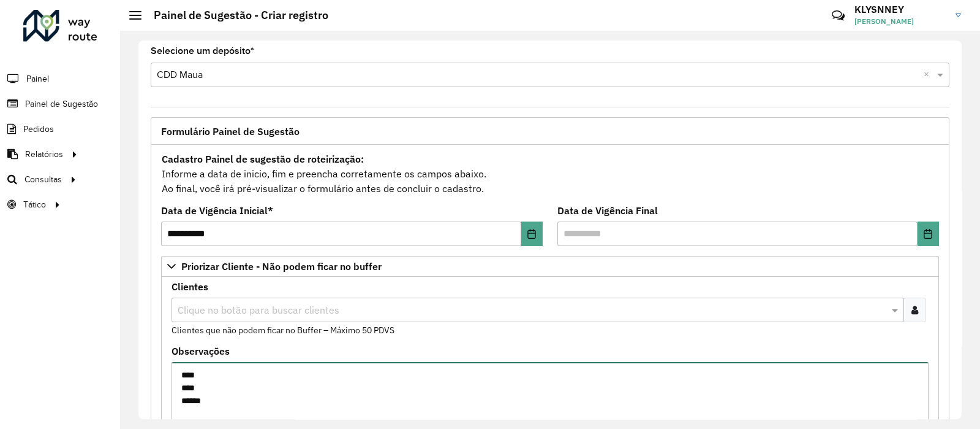 The width and height of the screenshot is (980, 429). Describe the element at coordinates (43, 179) in the screenshot. I see `span: Consultas` at that location.